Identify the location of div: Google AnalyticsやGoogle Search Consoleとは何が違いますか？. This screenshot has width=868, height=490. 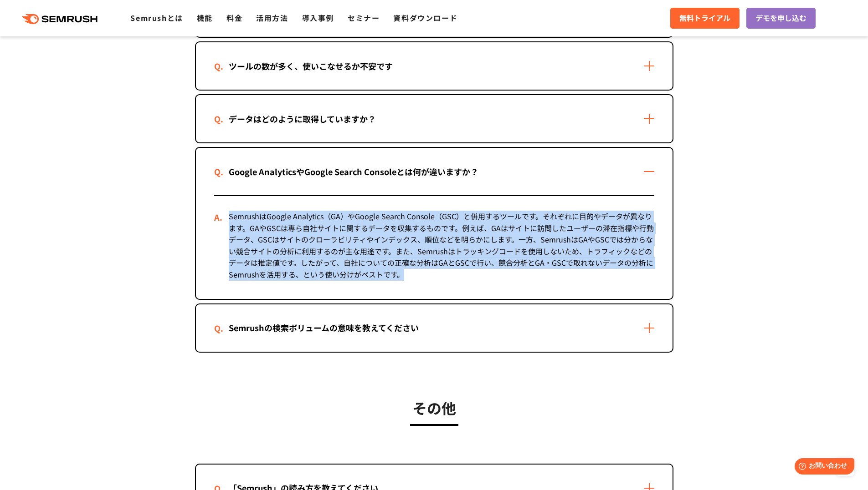
(353, 172).